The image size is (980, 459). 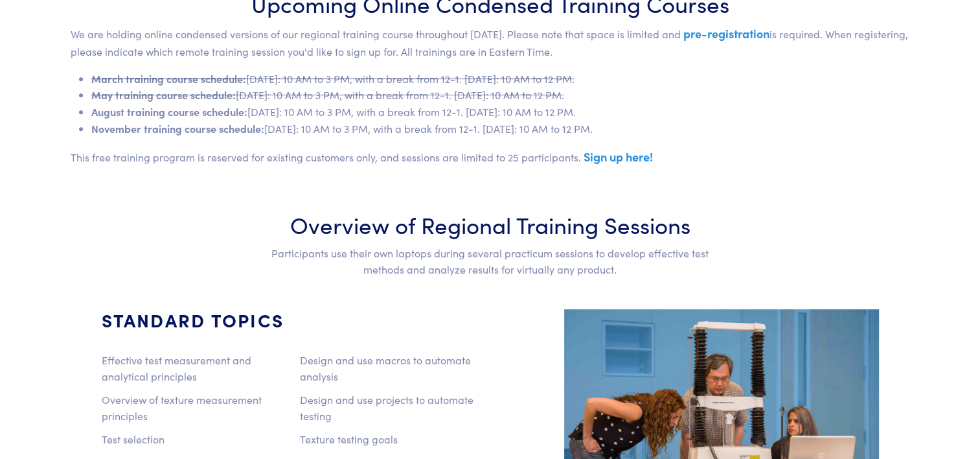 What do you see at coordinates (169, 112) in the screenshot?
I see `span: August training course schedule:` at bounding box center [169, 112].